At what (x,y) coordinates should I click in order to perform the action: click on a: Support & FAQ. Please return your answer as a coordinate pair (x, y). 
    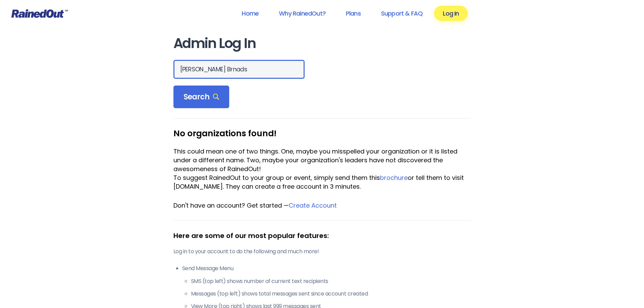
    Looking at the image, I should click on (401, 13).